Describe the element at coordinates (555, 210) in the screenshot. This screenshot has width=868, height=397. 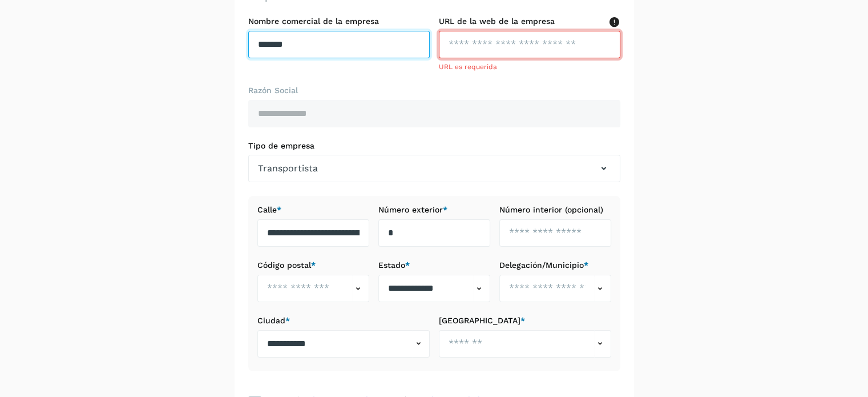
I see `label: Número interior (opcional)` at that location.